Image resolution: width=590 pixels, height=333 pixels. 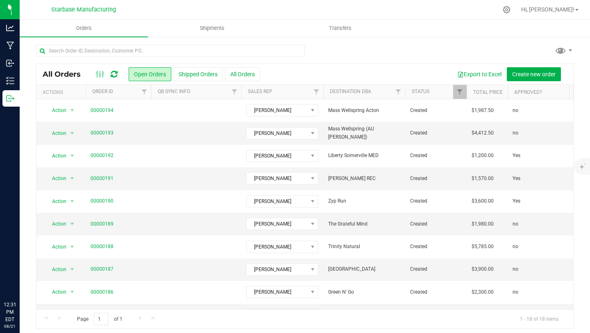 What do you see at coordinates (539, 319) in the screenshot?
I see `span: 1 - 18 of 18 items` at bounding box center [539, 319].